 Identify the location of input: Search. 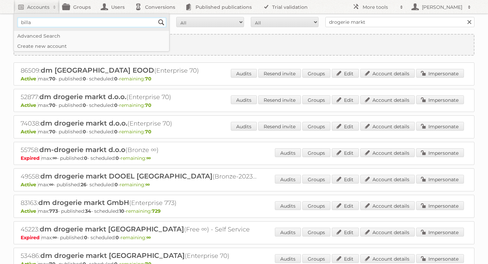
(161, 22).